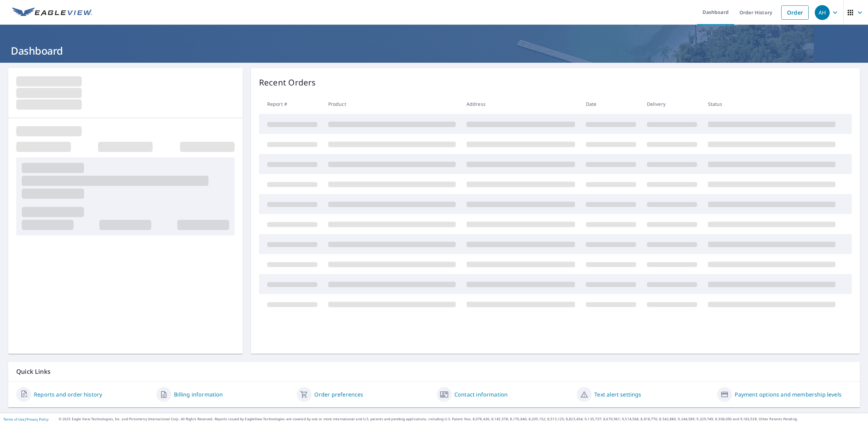 The width and height of the screenshot is (868, 425). What do you see at coordinates (434, 371) in the screenshot?
I see `p: Quick Links` at bounding box center [434, 371].